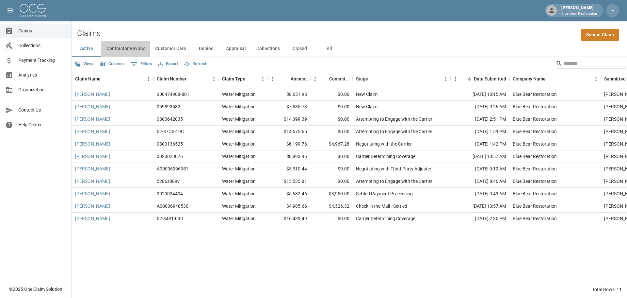  I want to click on button: Contractor Review, so click(125, 49).